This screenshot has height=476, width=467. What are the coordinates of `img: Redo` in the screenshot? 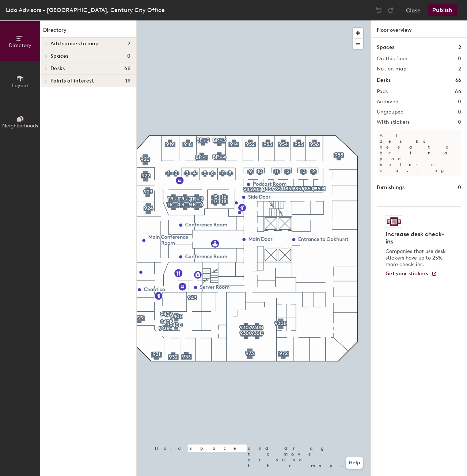 It's located at (390, 10).